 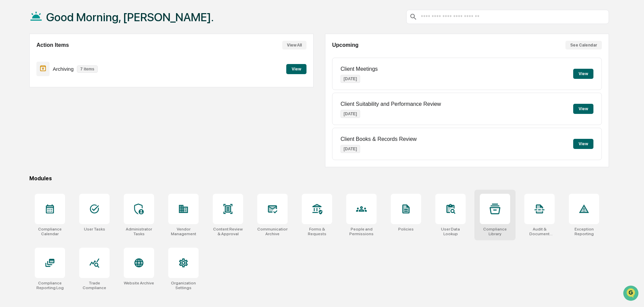 I want to click on div: Organization Settings, so click(x=183, y=285).